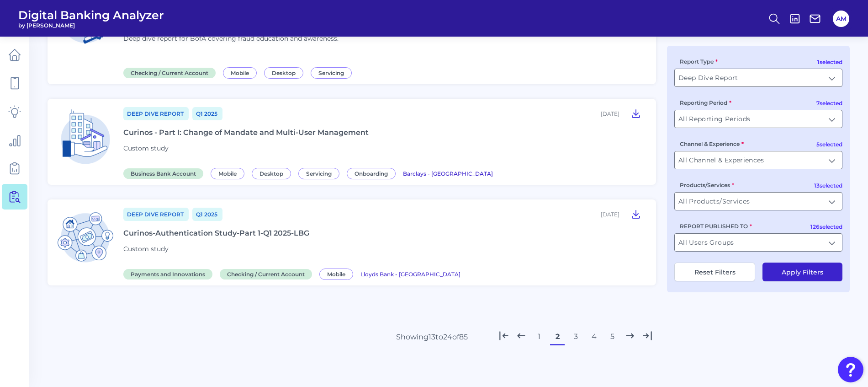  Describe the element at coordinates (169, 273) in the screenshot. I see `a: Payments and Innovations` at that location.